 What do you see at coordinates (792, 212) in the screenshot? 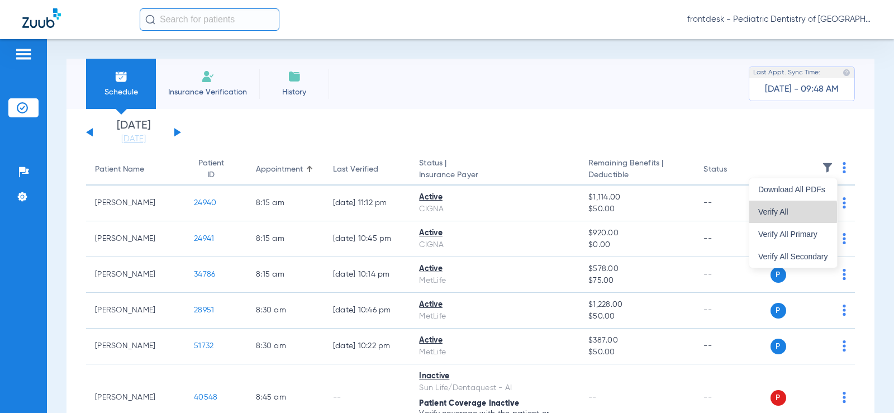
I see `span: Verify All` at bounding box center [792, 212].